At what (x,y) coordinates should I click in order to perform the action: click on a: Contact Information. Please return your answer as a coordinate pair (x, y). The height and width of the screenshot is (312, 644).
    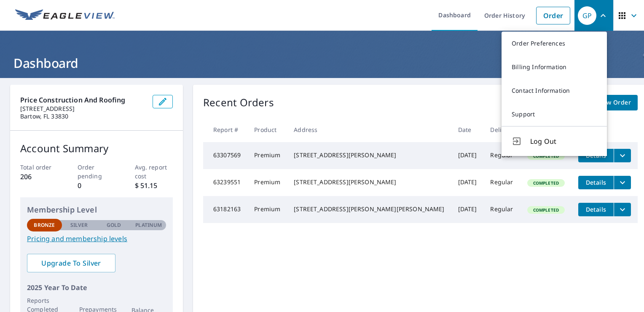
    Looking at the image, I should click on (554, 90).